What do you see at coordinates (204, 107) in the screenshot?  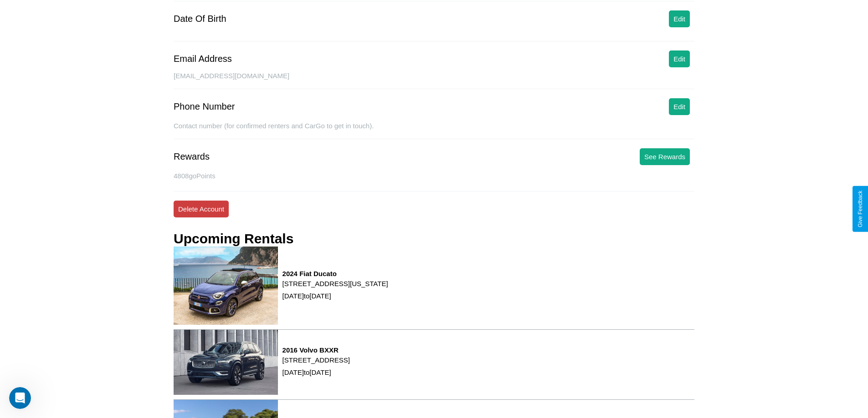 I see `div: Phone Number` at bounding box center [204, 107].